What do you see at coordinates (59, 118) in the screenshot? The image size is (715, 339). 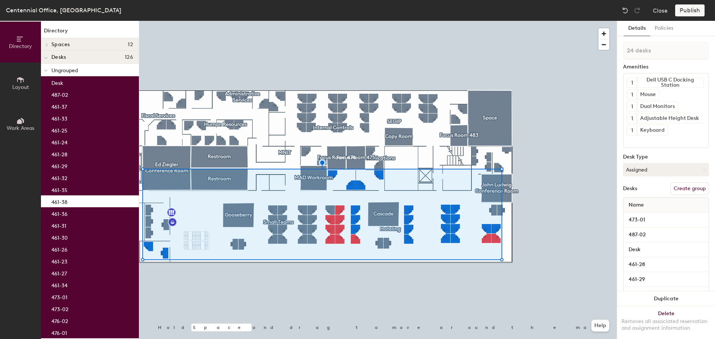 I see `p: 461-33` at bounding box center [59, 118].